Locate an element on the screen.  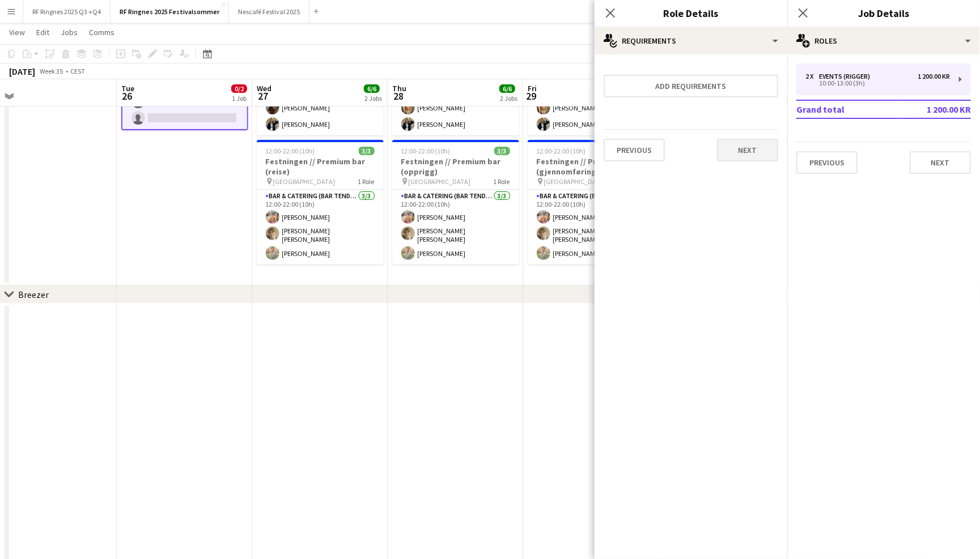
a: Comms is located at coordinates (101, 32).